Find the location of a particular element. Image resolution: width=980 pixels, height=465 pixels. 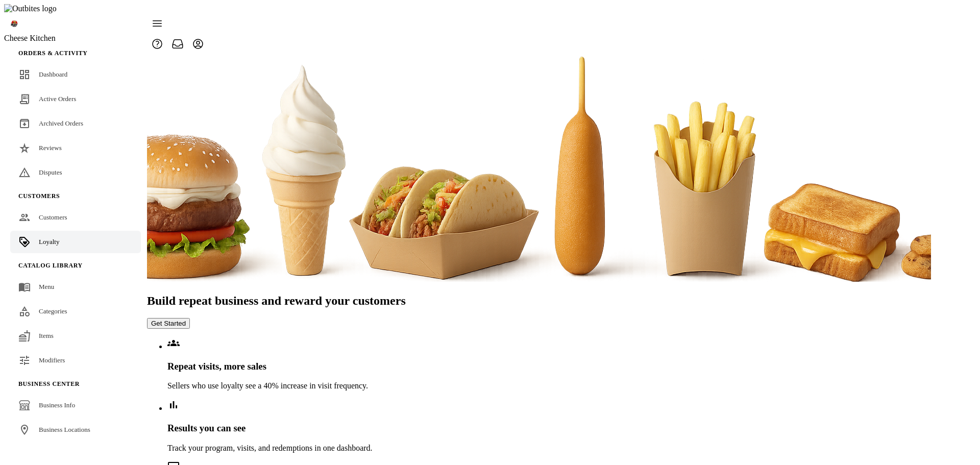

span: Reviews is located at coordinates (50, 148).